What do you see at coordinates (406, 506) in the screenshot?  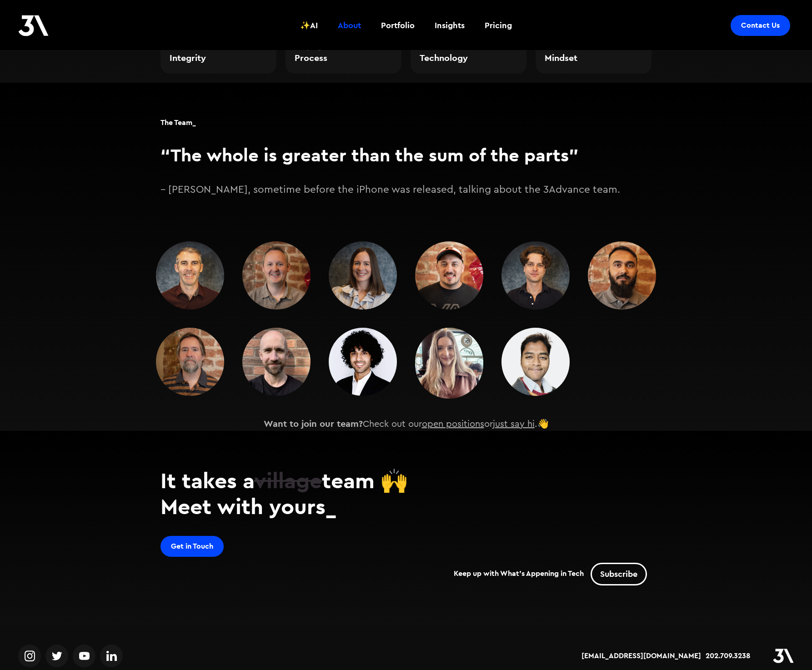 I see `h2: Meet with yours_` at bounding box center [406, 506].